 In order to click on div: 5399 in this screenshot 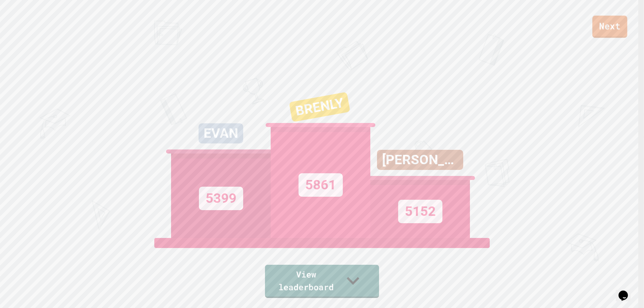, I will do `click(221, 198)`.